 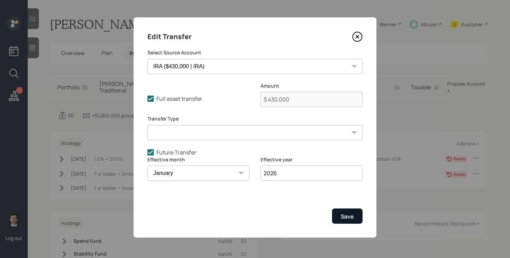 What do you see at coordinates (198, 99) in the screenshot?
I see `label: Full asset transfer` at bounding box center [198, 99].